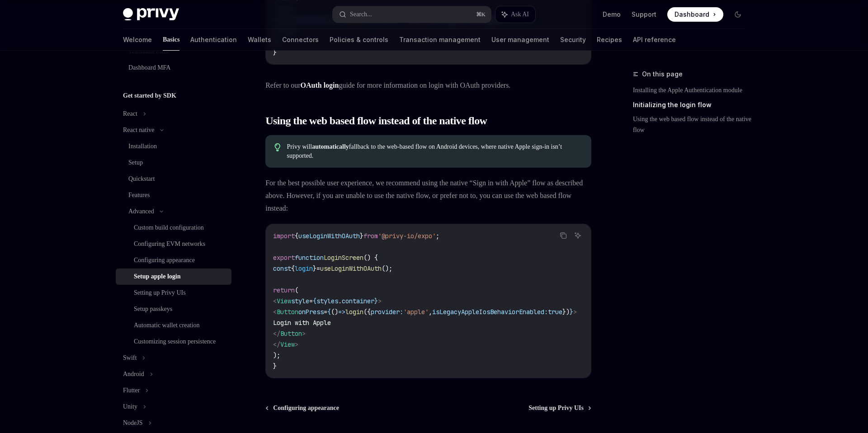  I want to click on span: Ask AI, so click(520, 15).